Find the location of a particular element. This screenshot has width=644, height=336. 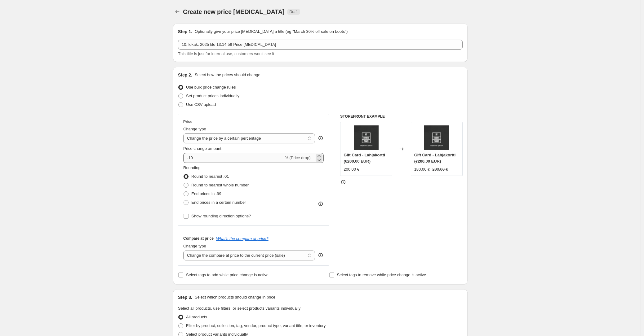

span: Use CSV upload is located at coordinates (201, 105).